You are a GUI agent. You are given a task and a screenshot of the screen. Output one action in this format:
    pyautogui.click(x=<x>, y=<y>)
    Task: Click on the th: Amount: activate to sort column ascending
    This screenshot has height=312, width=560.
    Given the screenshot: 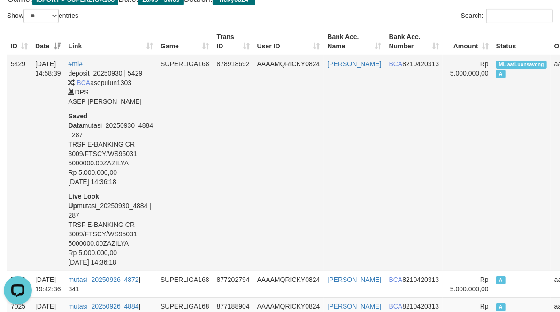 What is the action you would take?
    pyautogui.click(x=467, y=41)
    